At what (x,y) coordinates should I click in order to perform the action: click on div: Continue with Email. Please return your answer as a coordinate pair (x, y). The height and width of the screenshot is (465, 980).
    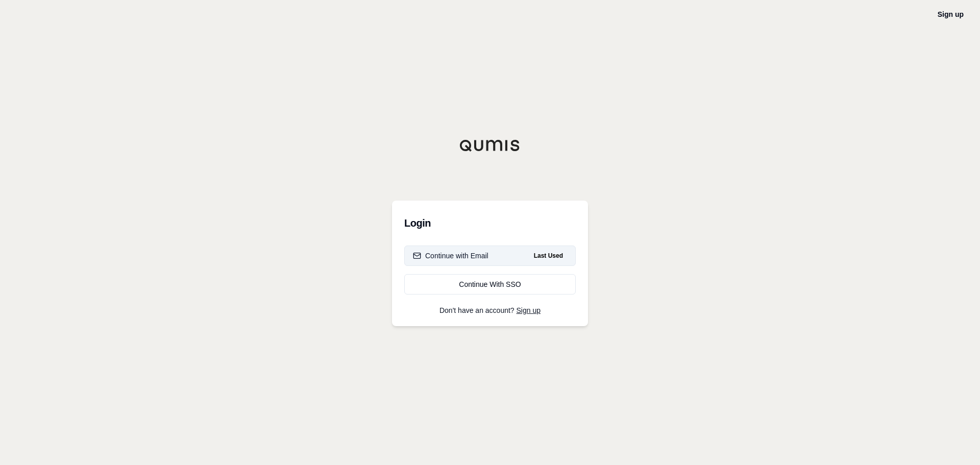
    Looking at the image, I should click on (451, 256).